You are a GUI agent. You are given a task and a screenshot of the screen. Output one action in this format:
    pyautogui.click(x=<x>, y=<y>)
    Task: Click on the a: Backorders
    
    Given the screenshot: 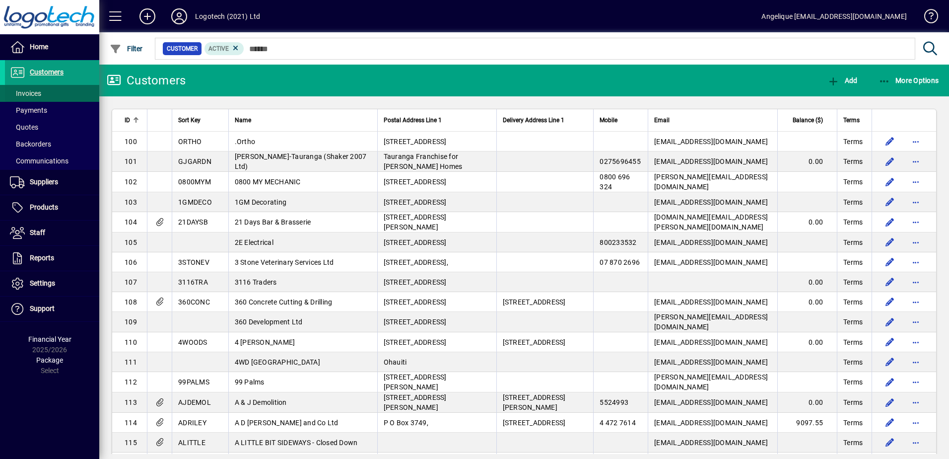 What is the action you would take?
    pyautogui.click(x=52, y=144)
    